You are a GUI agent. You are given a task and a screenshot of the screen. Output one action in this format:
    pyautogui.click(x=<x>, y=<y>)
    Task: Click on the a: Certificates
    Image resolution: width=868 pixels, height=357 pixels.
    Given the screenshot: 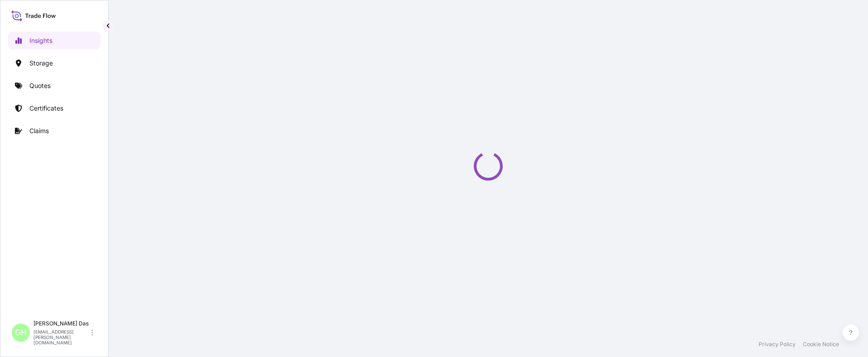 What is the action you would take?
    pyautogui.click(x=54, y=109)
    